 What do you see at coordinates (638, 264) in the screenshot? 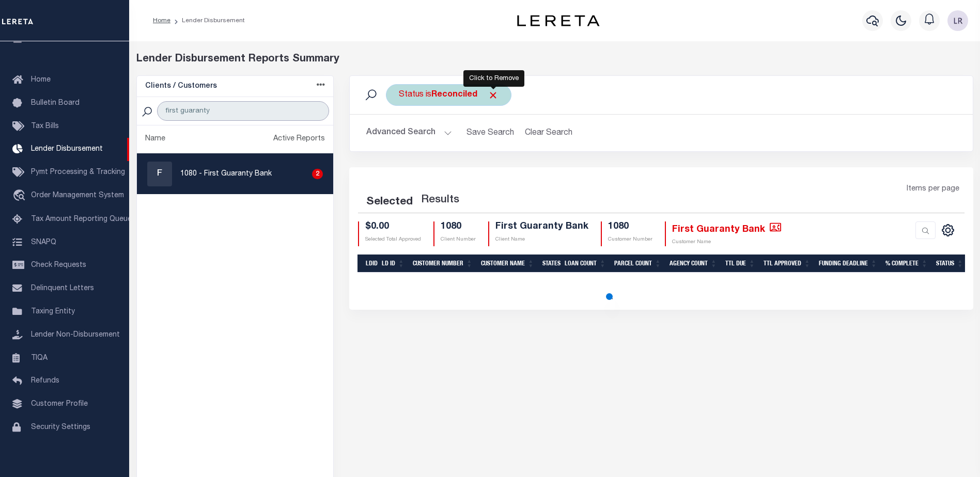
I see `th: Parcel Count` at bounding box center [638, 264].